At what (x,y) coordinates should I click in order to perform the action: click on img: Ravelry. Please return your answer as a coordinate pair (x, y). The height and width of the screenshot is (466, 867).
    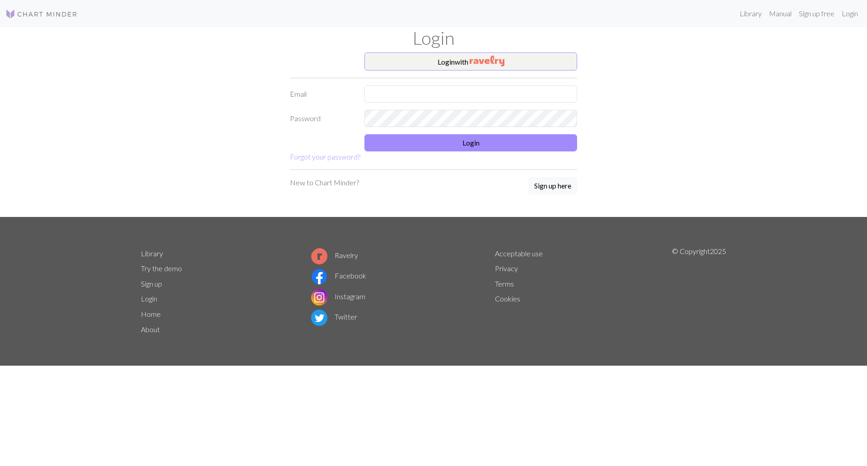
    Looking at the image, I should click on (487, 61).